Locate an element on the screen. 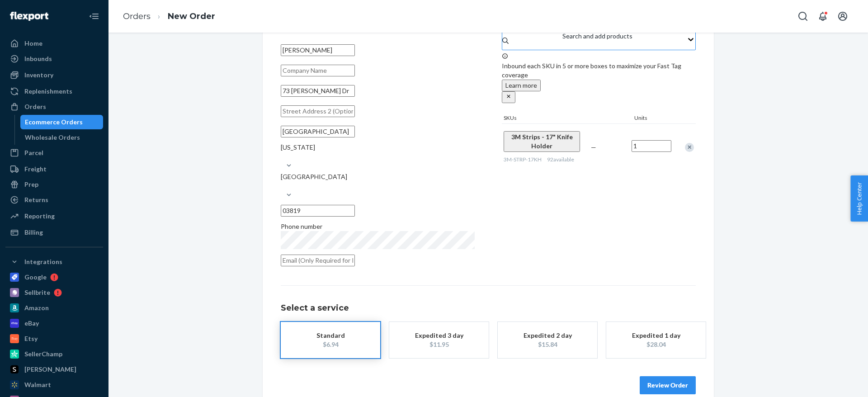  a: Google is located at coordinates (54, 277).